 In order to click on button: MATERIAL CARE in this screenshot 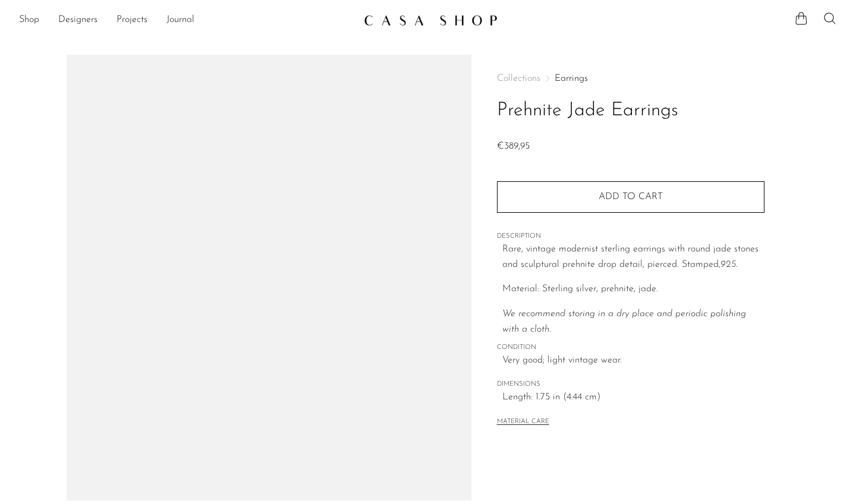, I will do `click(523, 422)`.